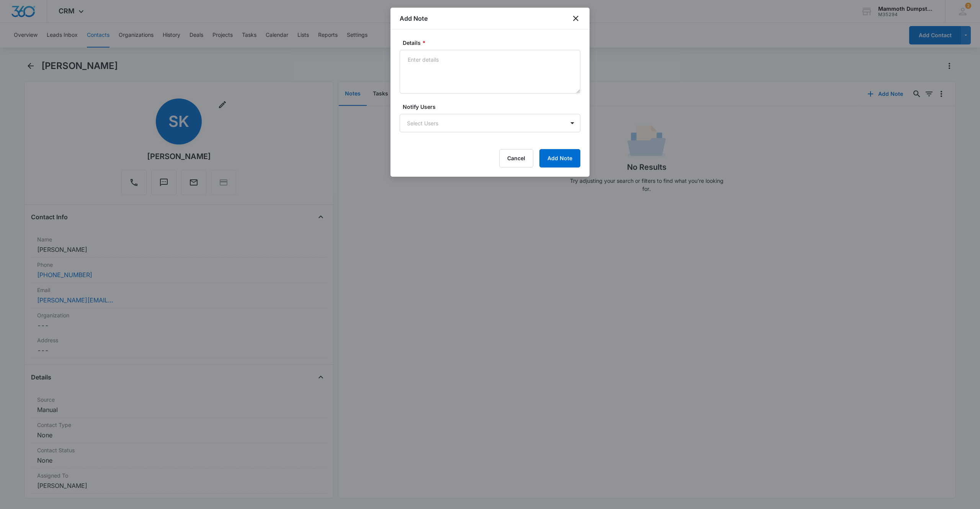 This screenshot has width=980, height=509. I want to click on label: Notify Users, so click(493, 106).